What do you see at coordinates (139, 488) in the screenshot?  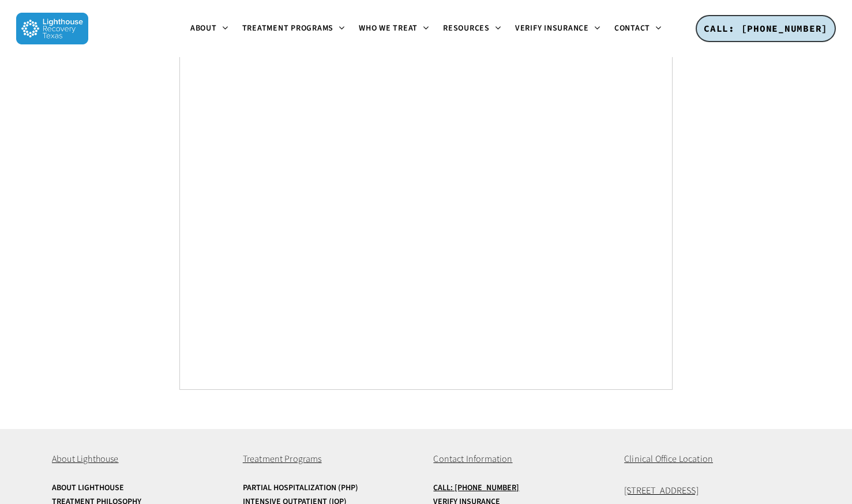 I see `a: About Lighthouse` at bounding box center [139, 488].